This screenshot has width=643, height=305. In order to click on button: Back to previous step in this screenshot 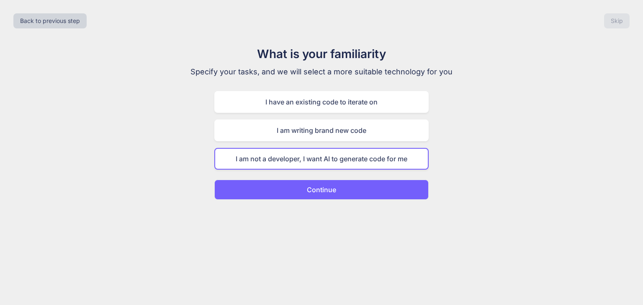, I will do `click(50, 21)`.